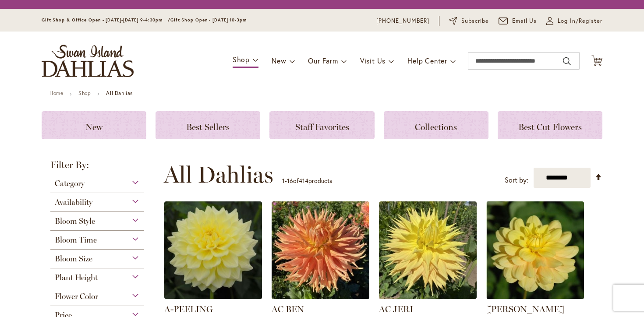  Describe the element at coordinates (241, 59) in the screenshot. I see `span: Shop` at that location.